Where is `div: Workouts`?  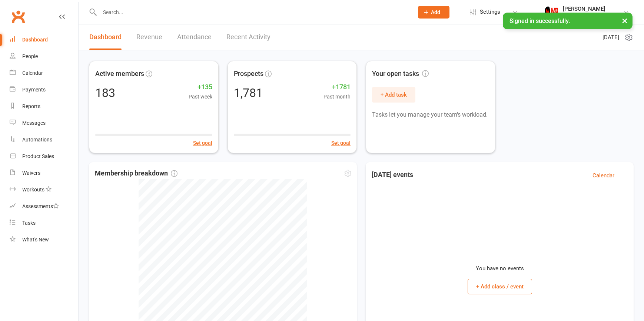 div: Workouts is located at coordinates (33, 189).